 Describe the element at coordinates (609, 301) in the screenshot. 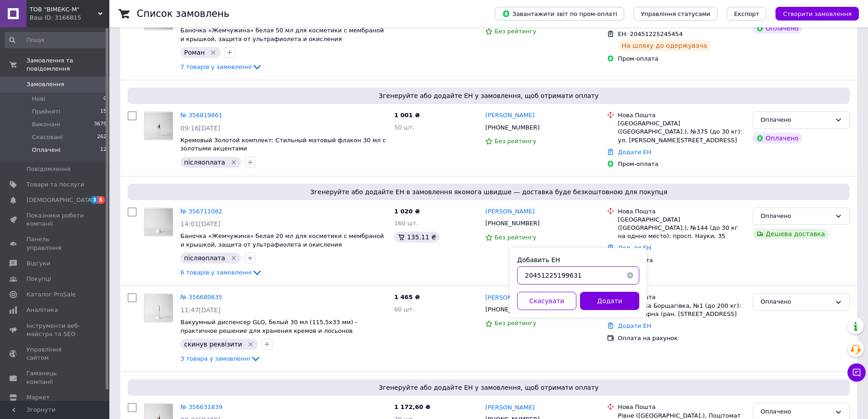

I see `button: Додати` at that location.